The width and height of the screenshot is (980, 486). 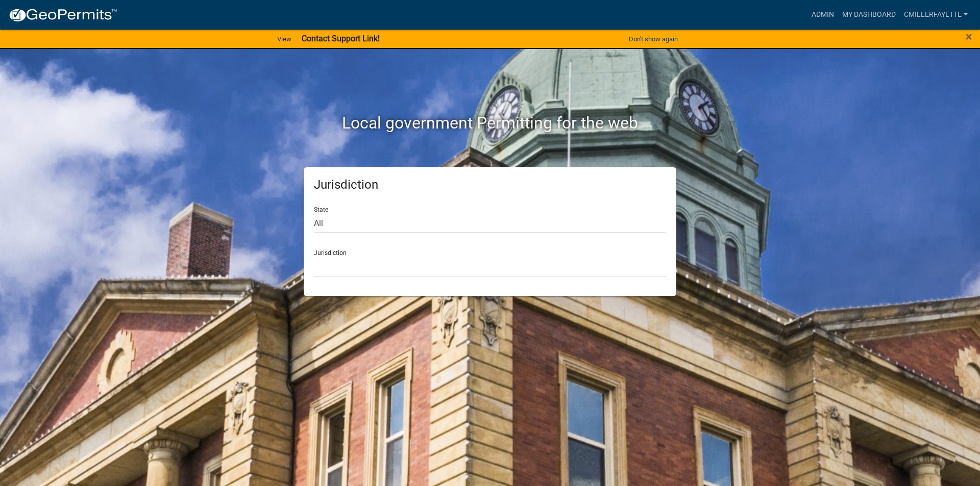 I want to click on a: My Dashboard, so click(x=869, y=14).